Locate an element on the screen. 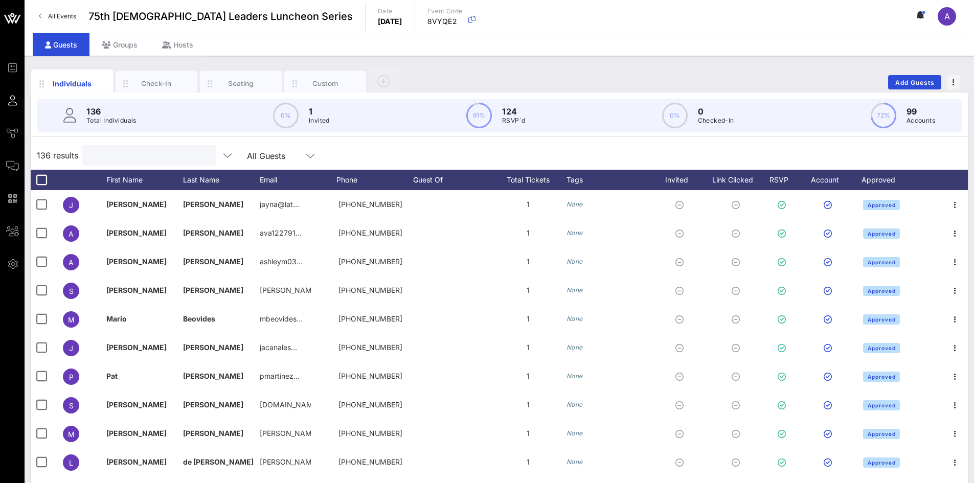 Image resolution: width=974 pixels, height=483 pixels. p: jayna@lat… is located at coordinates (279, 204).